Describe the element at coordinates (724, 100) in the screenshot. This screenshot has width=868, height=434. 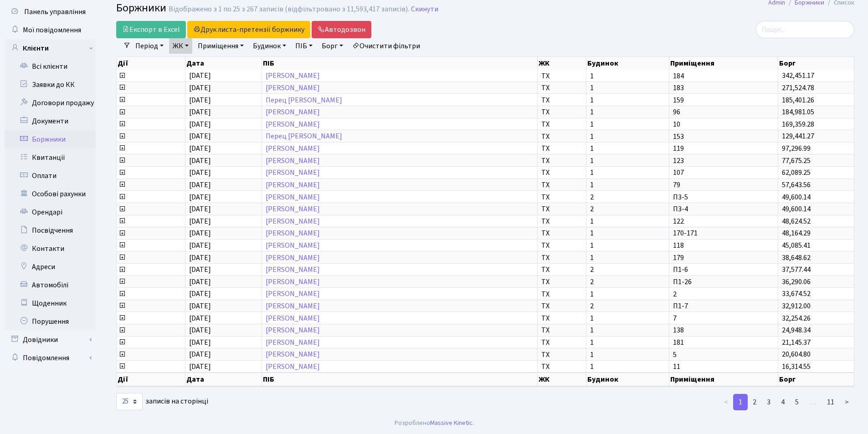
I see `span: 159` at that location.